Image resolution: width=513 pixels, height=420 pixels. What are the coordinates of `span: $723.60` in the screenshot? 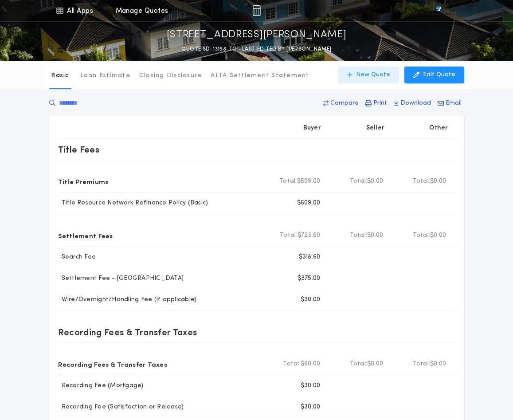 It's located at (309, 235).